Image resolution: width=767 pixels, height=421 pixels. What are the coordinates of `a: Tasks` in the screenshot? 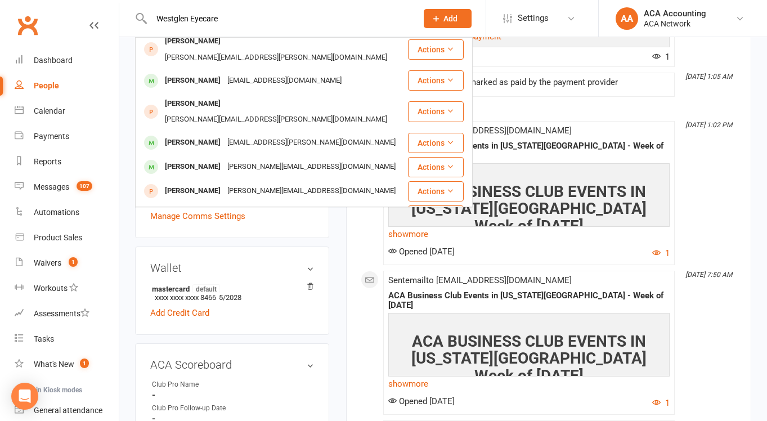 It's located at (66, 339).